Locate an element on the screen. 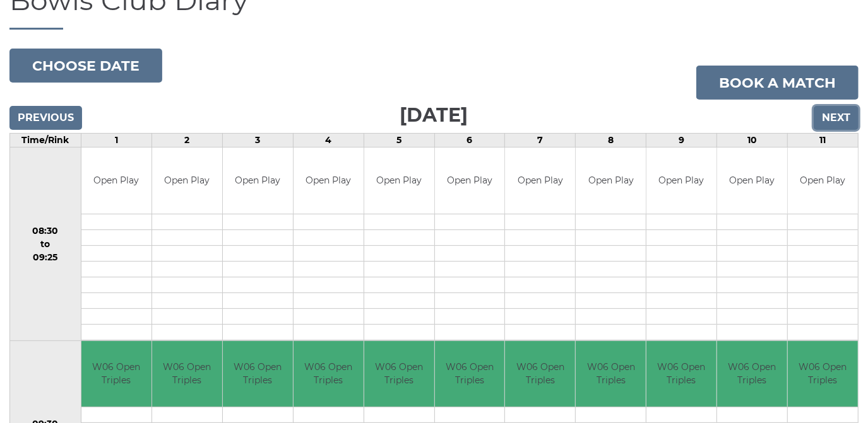  td: 8 is located at coordinates (611, 140).